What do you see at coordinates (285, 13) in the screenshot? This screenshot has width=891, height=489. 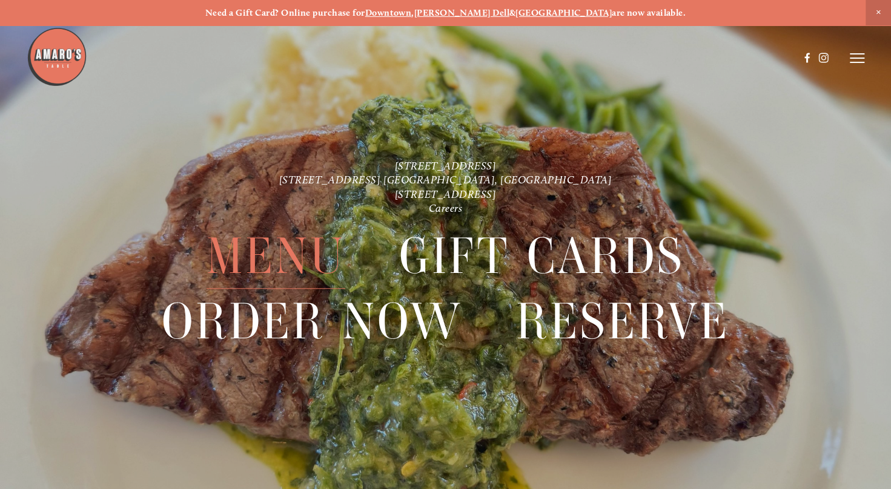 I see `strong: Need a Gift Card? Online purchase for` at bounding box center [285, 13].